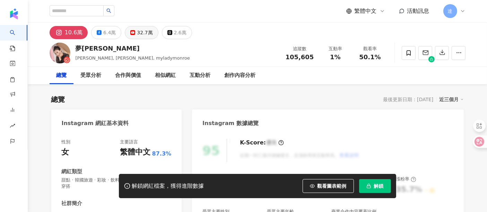 The width and height of the screenshot is (487, 212). What do you see at coordinates (375, 186) in the screenshot?
I see `button: 解鎖` at bounding box center [375, 186].